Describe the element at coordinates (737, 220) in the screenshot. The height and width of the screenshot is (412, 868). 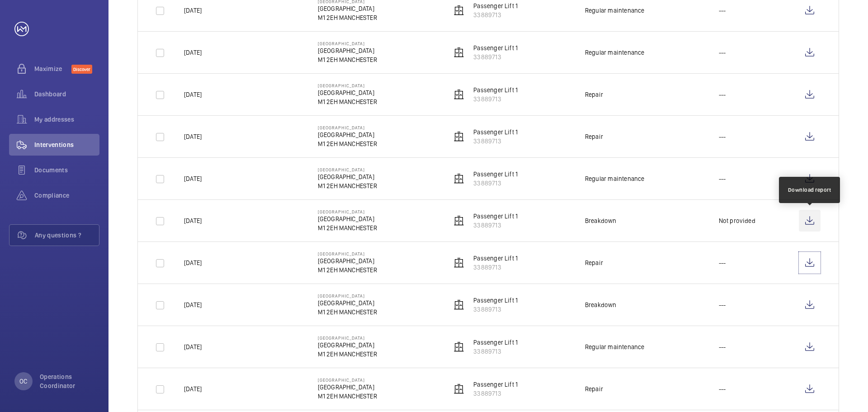
I see `p: Not provided` at that location.